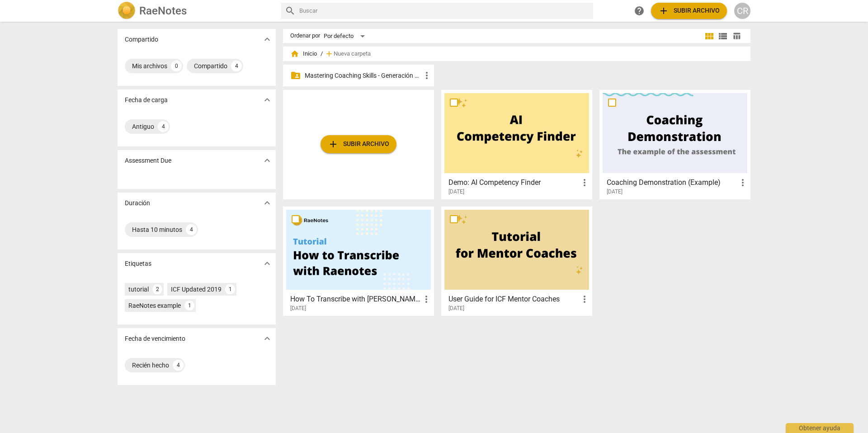  What do you see at coordinates (196, 290) in the screenshot?
I see `div: ICF Updated 2019` at bounding box center [196, 290].